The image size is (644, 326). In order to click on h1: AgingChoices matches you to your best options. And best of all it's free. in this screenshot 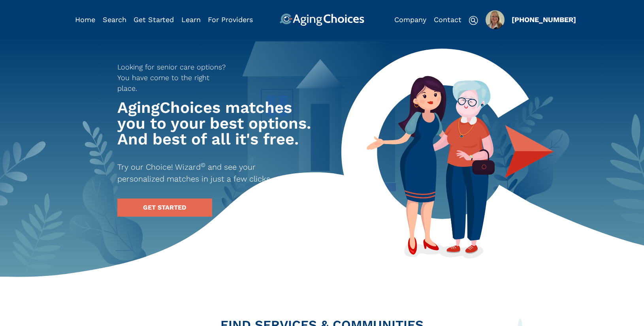, I will do `click(216, 124)`.